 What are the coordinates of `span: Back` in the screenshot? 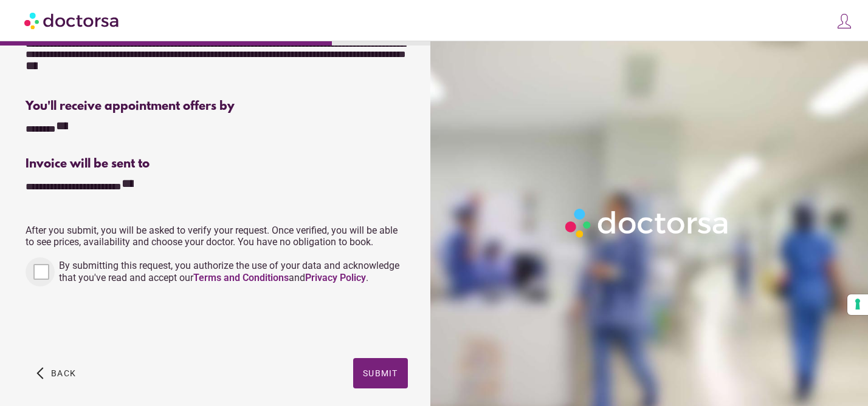 It's located at (63, 374).